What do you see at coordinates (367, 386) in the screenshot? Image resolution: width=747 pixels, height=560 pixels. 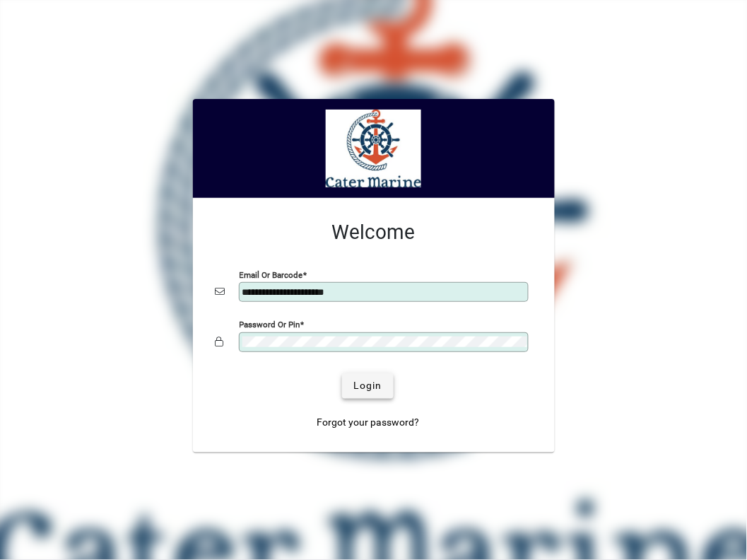 I see `button: Login` at bounding box center [367, 386].